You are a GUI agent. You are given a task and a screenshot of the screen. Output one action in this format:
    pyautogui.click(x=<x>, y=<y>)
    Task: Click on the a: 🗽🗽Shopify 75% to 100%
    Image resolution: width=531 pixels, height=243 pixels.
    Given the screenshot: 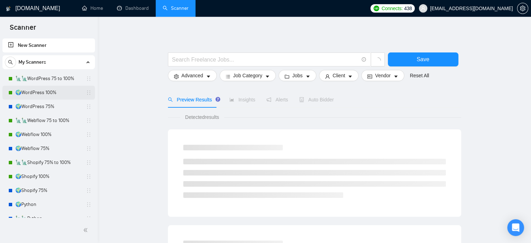 What is the action you would take?
    pyautogui.click(x=49, y=162)
    